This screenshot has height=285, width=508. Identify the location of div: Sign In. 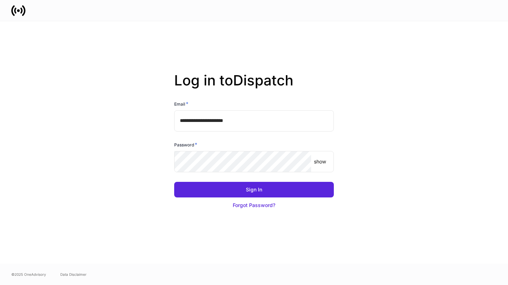
(254, 190).